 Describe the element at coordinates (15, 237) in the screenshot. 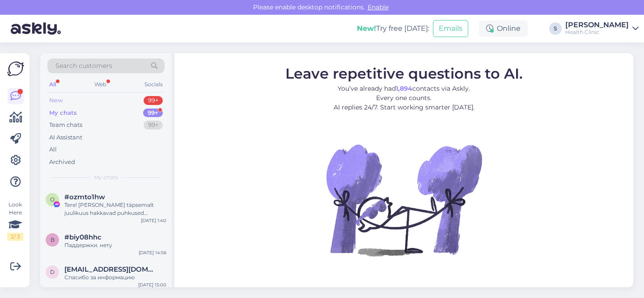

I see `div: 2 / 3` at that location.